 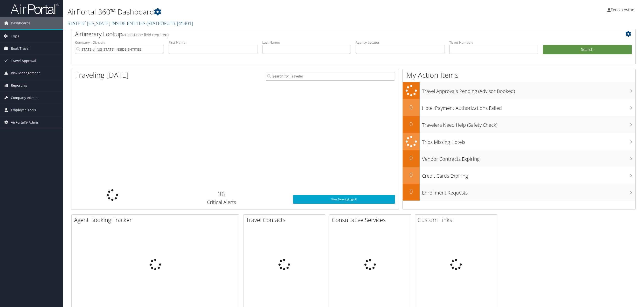 What do you see at coordinates (529, 90) in the screenshot?
I see `h3: Travel Approvals Pending (Advisor Booked)` at bounding box center [529, 90].